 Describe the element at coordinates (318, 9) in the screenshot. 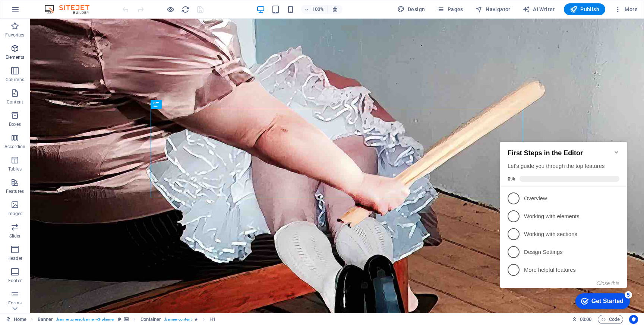

I see `h6: 100%` at that location.